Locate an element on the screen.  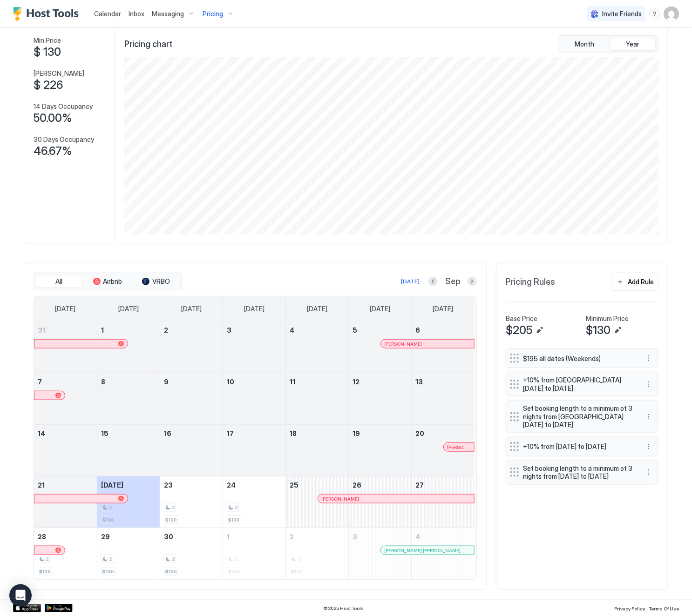
span: 3 is located at coordinates (355, 536).